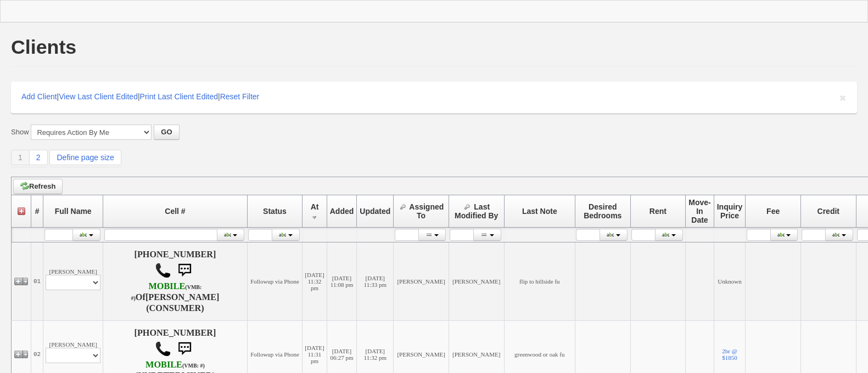 This screenshot has height=373, width=868. What do you see at coordinates (193, 366) in the screenshot?
I see `font: (VMB: #)` at bounding box center [193, 366].